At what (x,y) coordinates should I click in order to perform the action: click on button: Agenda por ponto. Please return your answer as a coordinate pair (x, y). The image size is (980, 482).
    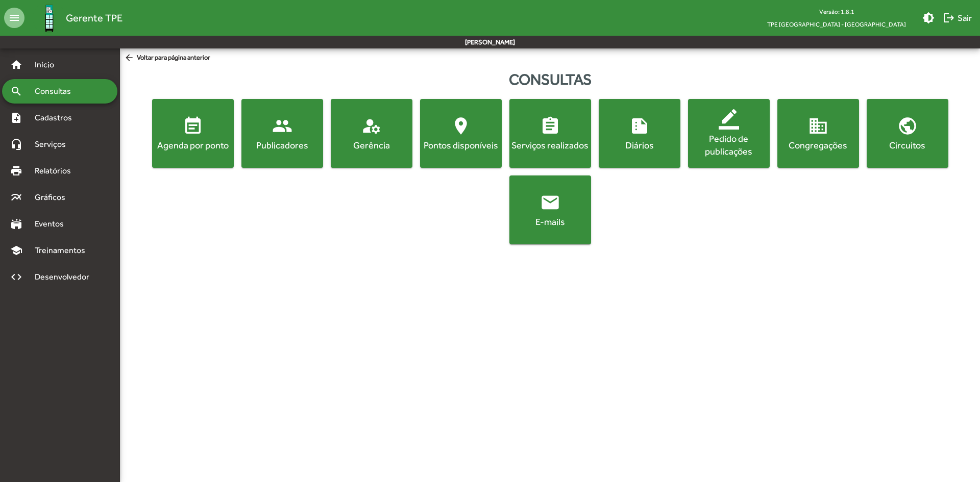
    Looking at the image, I should click on (193, 133).